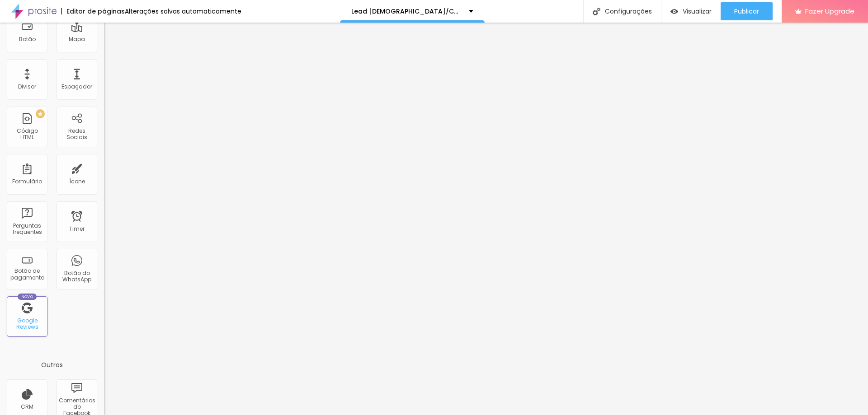 This screenshot has width=868, height=415. I want to click on button: Visualizar, so click(691, 11).